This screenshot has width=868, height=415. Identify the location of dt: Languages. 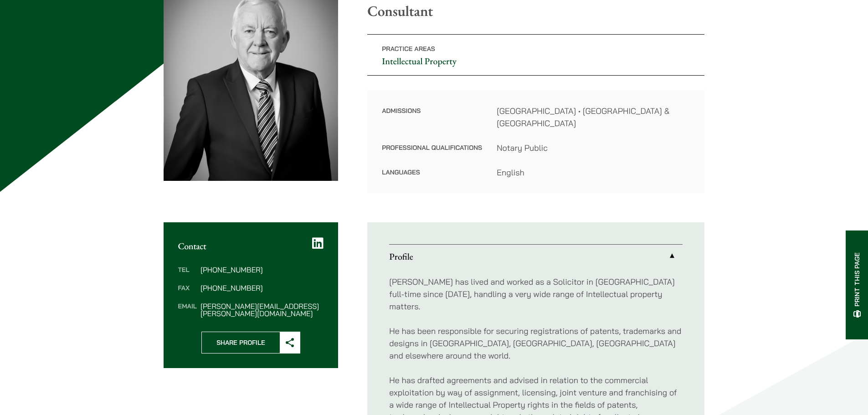
(432, 172).